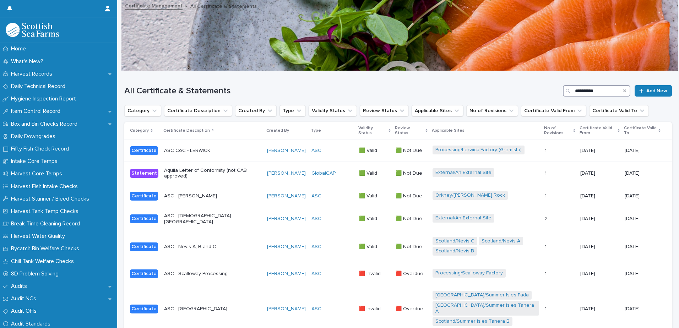  Describe the element at coordinates (46, 186) in the screenshot. I see `p: Harvest Fish Intake Checks` at that location.